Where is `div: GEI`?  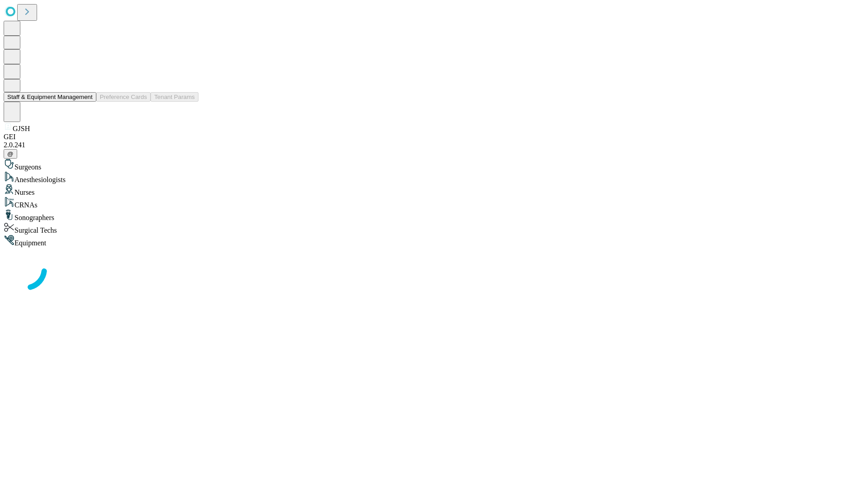
div: GEI is located at coordinates (434, 137).